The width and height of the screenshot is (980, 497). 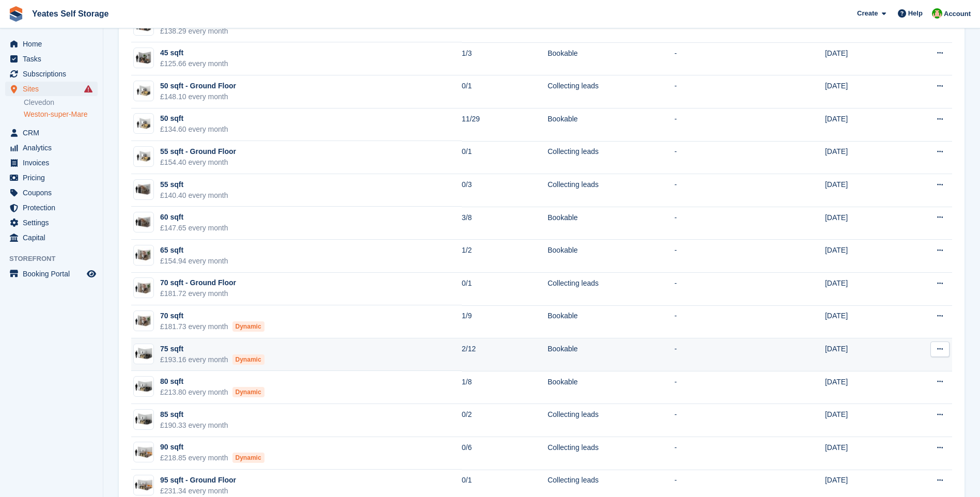 What do you see at coordinates (54, 223) in the screenshot?
I see `span: Settings` at bounding box center [54, 223].